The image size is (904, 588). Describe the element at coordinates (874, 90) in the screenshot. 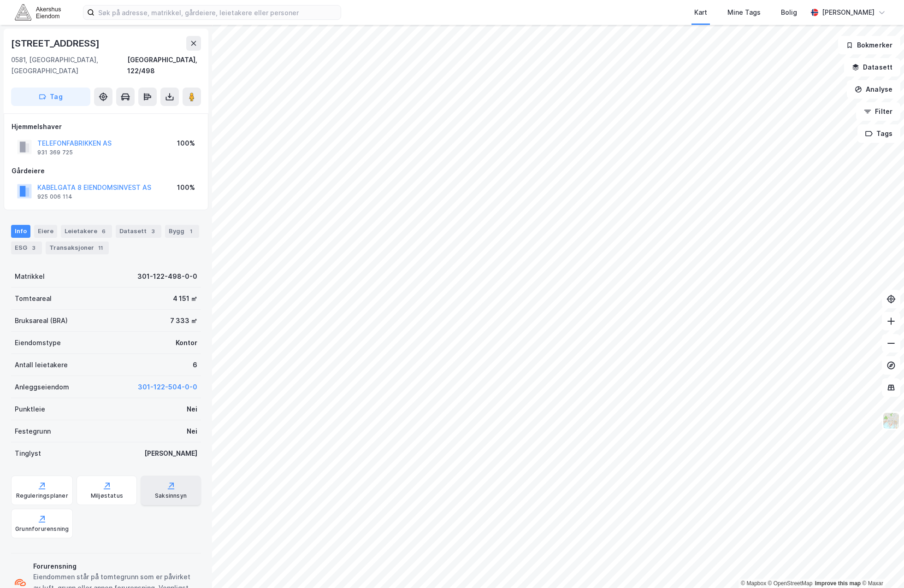

I see `button: Analyse` at that location.